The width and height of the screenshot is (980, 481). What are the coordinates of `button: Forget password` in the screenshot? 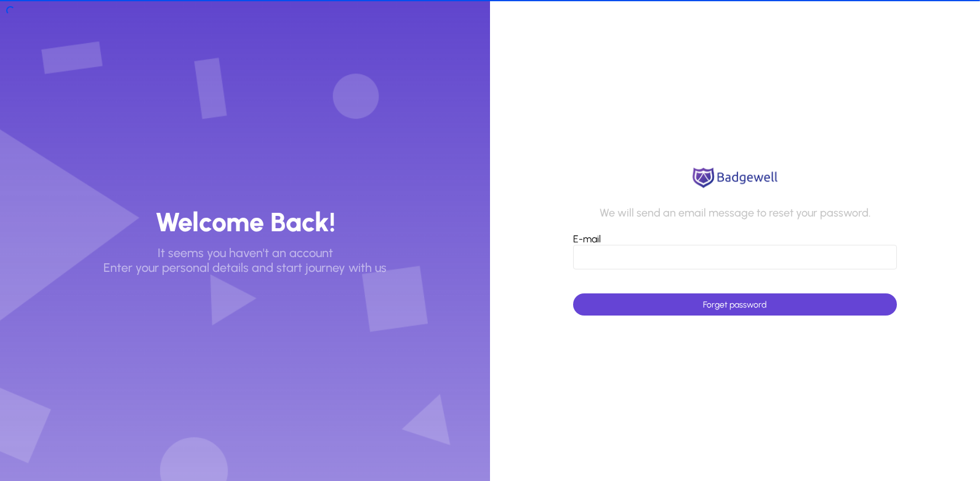 It's located at (734, 305).